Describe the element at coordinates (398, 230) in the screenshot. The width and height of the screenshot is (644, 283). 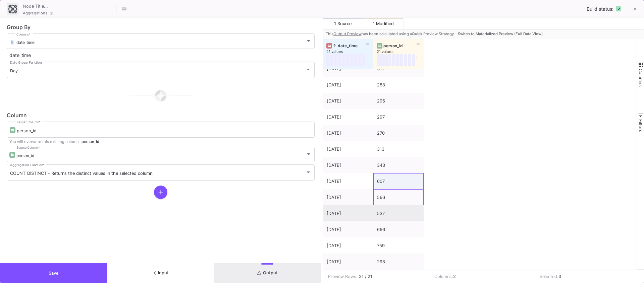
I see `div: 666` at that location.